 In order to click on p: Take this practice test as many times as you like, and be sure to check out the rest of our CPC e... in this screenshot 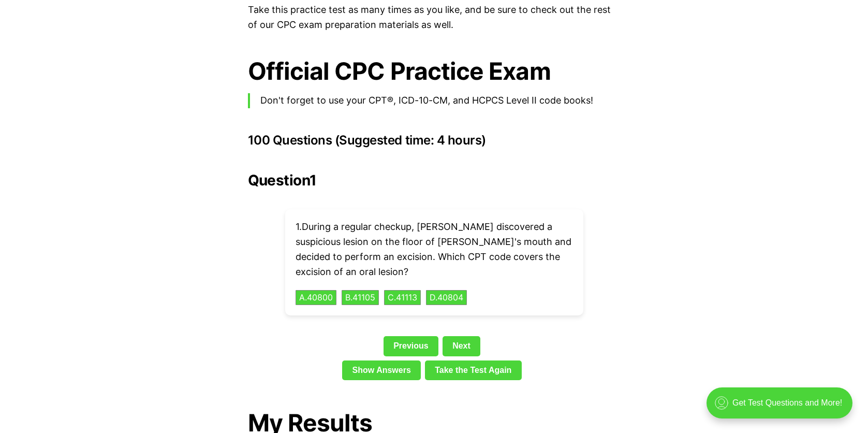, I will do `click(434, 18)`.